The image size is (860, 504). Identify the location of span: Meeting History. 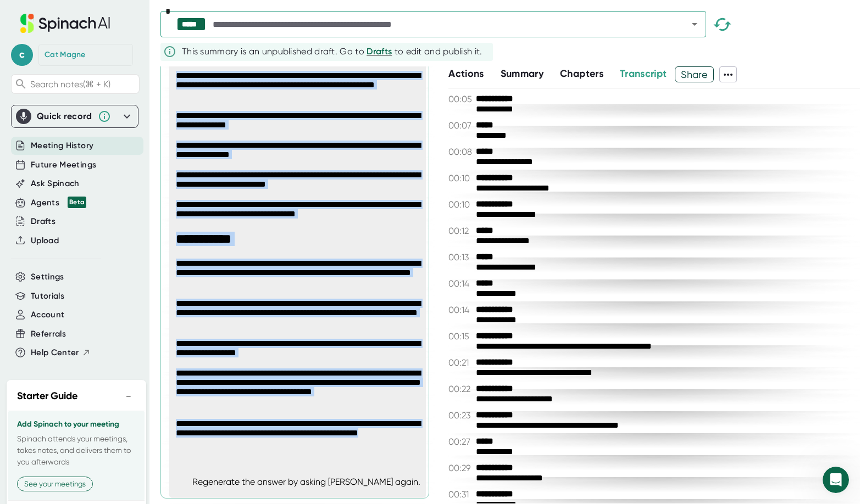
(62, 146).